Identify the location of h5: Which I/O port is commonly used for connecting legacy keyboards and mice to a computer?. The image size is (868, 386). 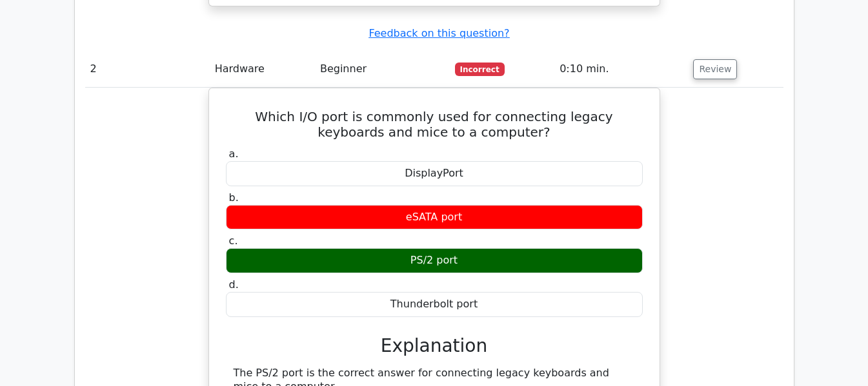
(434, 125).